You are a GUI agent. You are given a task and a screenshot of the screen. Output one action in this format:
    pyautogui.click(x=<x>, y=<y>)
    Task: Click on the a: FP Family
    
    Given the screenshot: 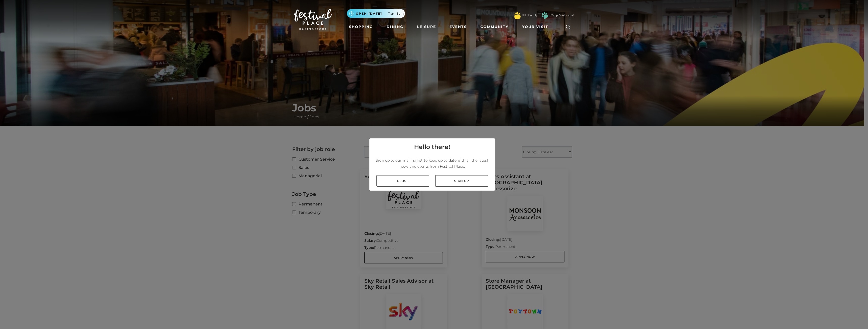 What is the action you would take?
    pyautogui.click(x=530, y=16)
    